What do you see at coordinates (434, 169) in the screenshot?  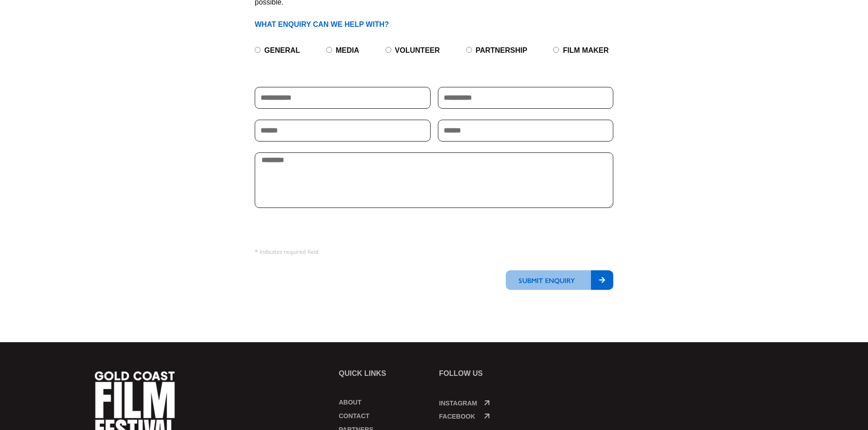 I see `form: Contact Form` at bounding box center [434, 169].